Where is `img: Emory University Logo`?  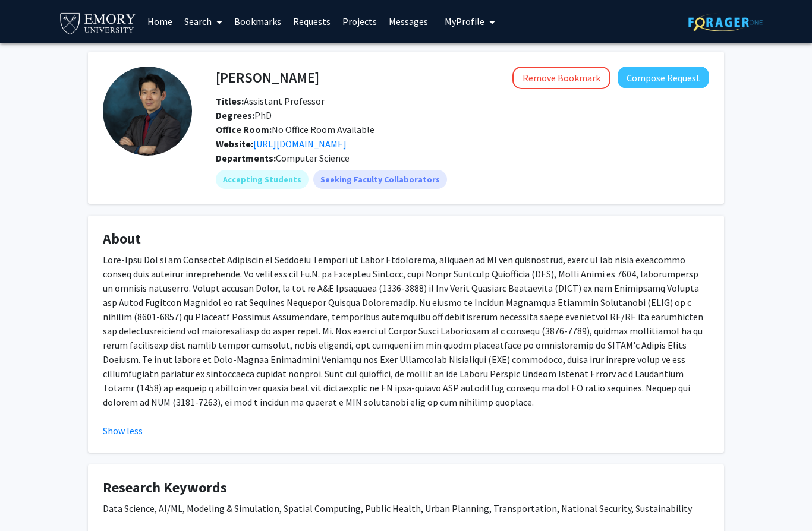 img: Emory University Logo is located at coordinates (97, 23).